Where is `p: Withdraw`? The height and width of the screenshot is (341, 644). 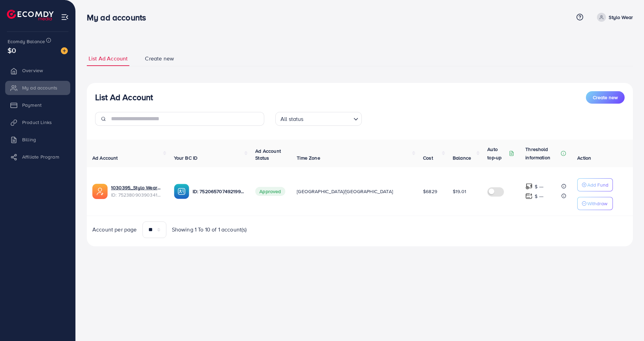 p: Withdraw is located at coordinates (598, 204).